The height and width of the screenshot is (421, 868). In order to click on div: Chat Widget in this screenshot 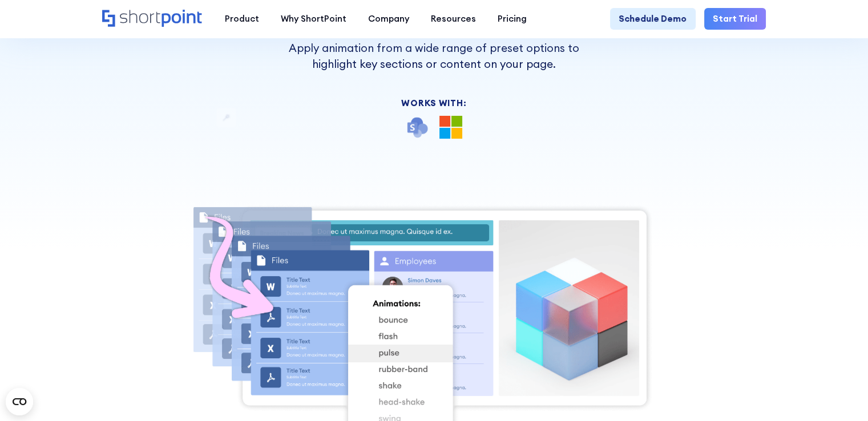, I will do `click(840, 393)`.